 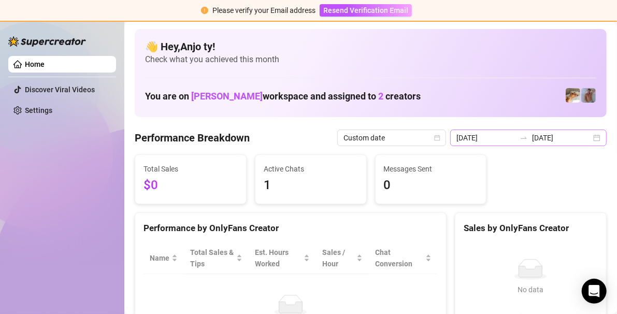 What do you see at coordinates (47, 41) in the screenshot?
I see `img: logo-BBDzfeDw.svg` at bounding box center [47, 41].